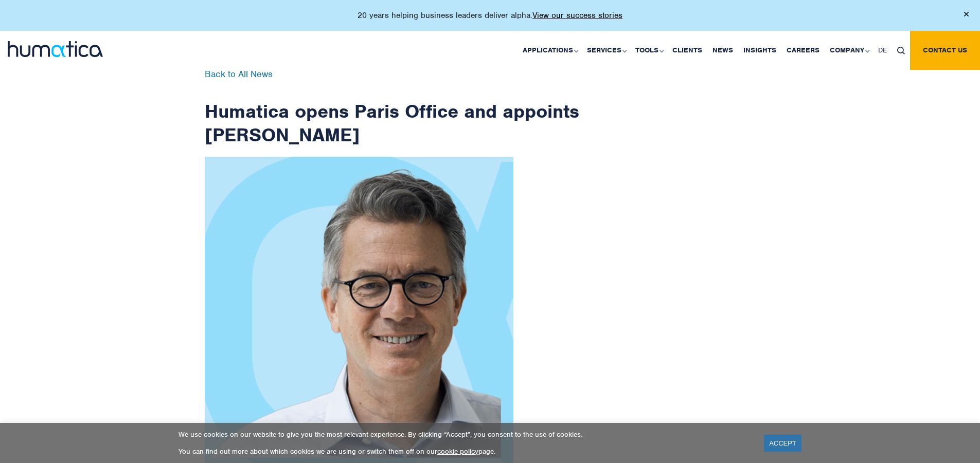 This screenshot has height=463, width=980. I want to click on p: You can find out more about which cookies we are using or switch them off on our page., so click(465, 451).